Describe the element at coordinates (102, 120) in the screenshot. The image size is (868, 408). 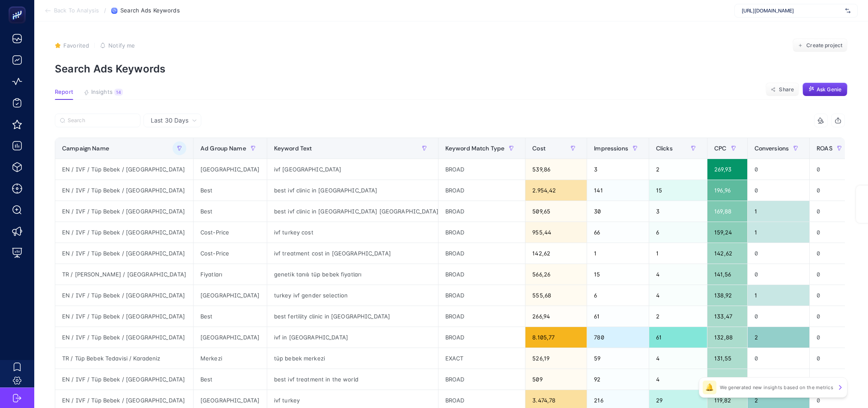
I see `input: Search` at that location.